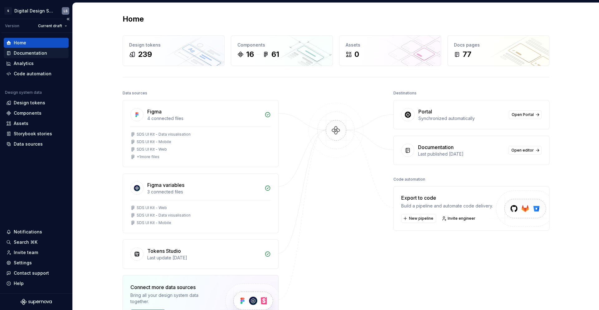  I want to click on a: Home, so click(36, 43).